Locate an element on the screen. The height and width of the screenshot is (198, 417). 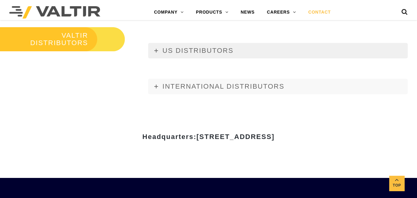
img: Valtir is located at coordinates (55, 12).